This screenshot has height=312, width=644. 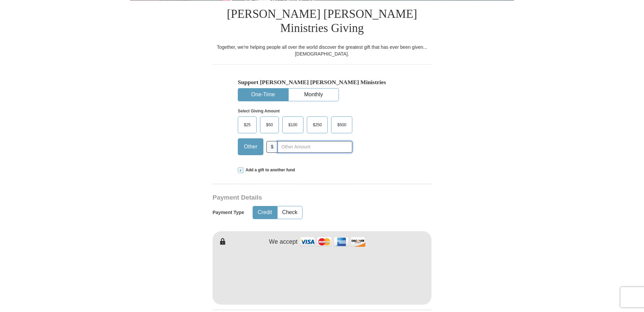 What do you see at coordinates (250, 147) in the screenshot?
I see `span: Other` at bounding box center [250, 147].